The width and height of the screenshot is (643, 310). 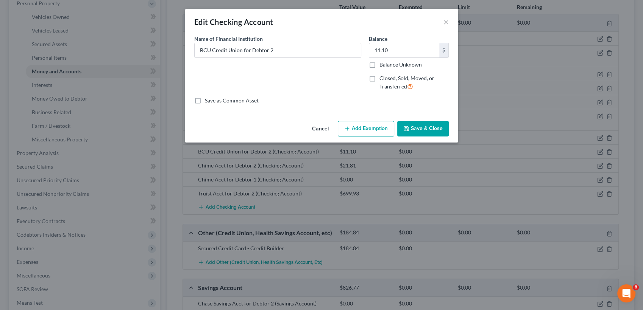 I want to click on button: Save & Close, so click(x=423, y=129).